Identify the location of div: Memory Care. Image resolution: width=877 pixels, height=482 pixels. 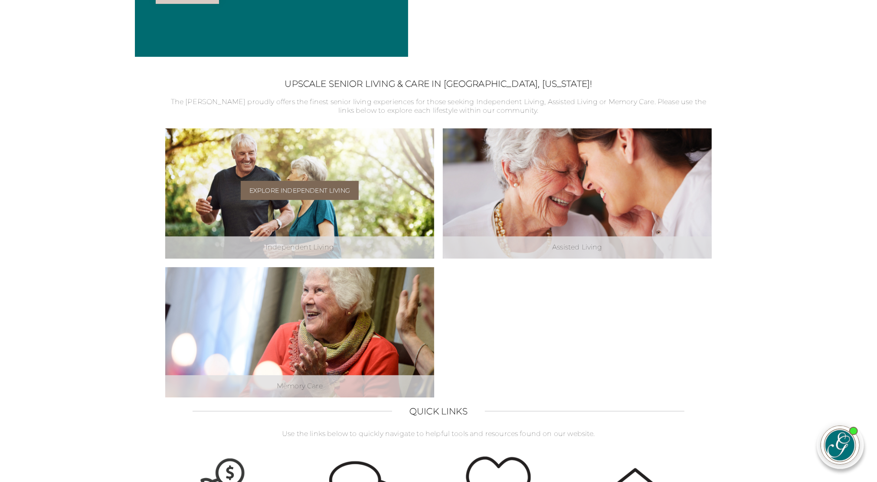
(300, 386).